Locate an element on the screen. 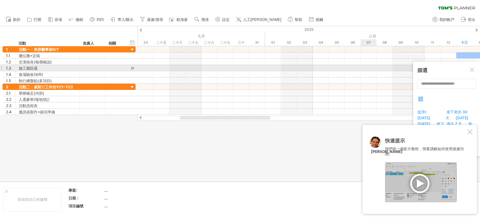  font: 我們有一個影片教程，簡要講解如何使用過濾功能。 is located at coordinates (424, 152).